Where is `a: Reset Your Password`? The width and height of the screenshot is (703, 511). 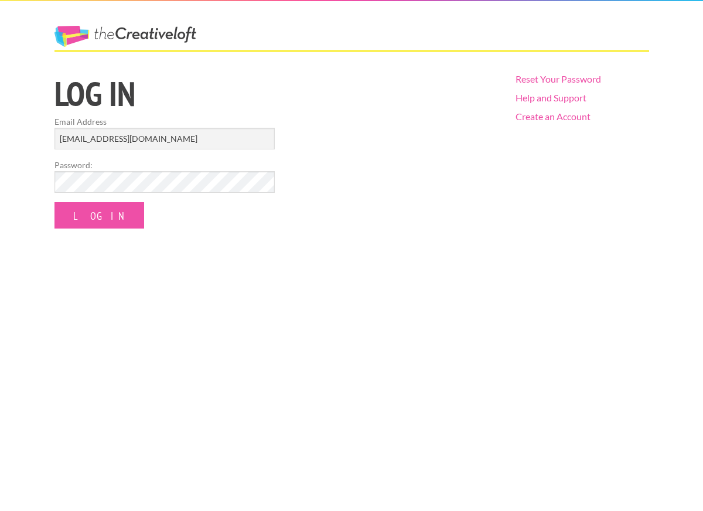 a: Reset Your Password is located at coordinates (558, 78).